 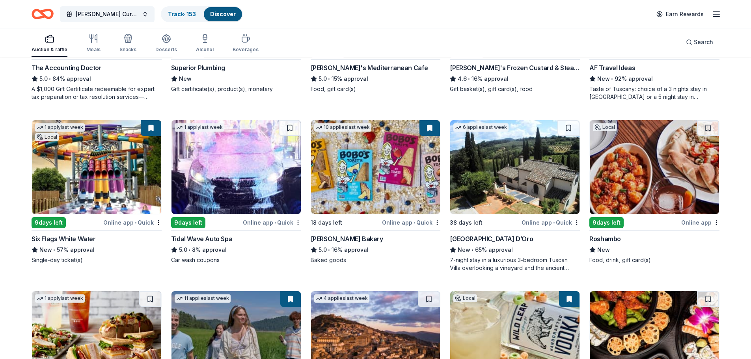 What do you see at coordinates (236, 192) in the screenshot?
I see `a: Image for Tidal Wave Auto Spa1 applylast week9days leftOnline app•QuickTidal Wave Auto Spa5.0•8% ...` at bounding box center [236, 192].